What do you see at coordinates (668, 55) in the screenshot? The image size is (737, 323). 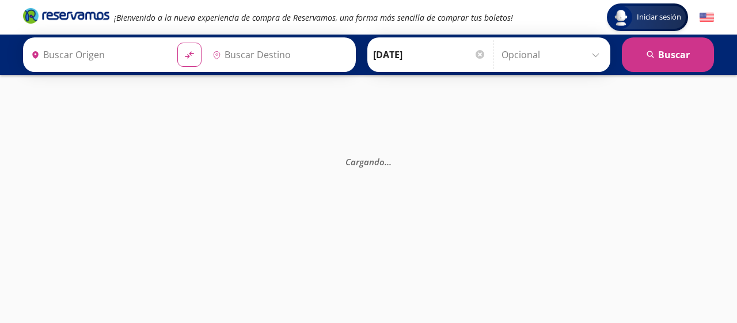 I see `button: Buscar` at bounding box center [668, 55].